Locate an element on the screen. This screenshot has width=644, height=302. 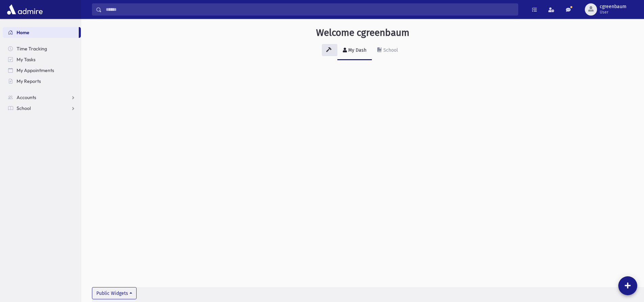
span: Time Tracking is located at coordinates (32, 49).